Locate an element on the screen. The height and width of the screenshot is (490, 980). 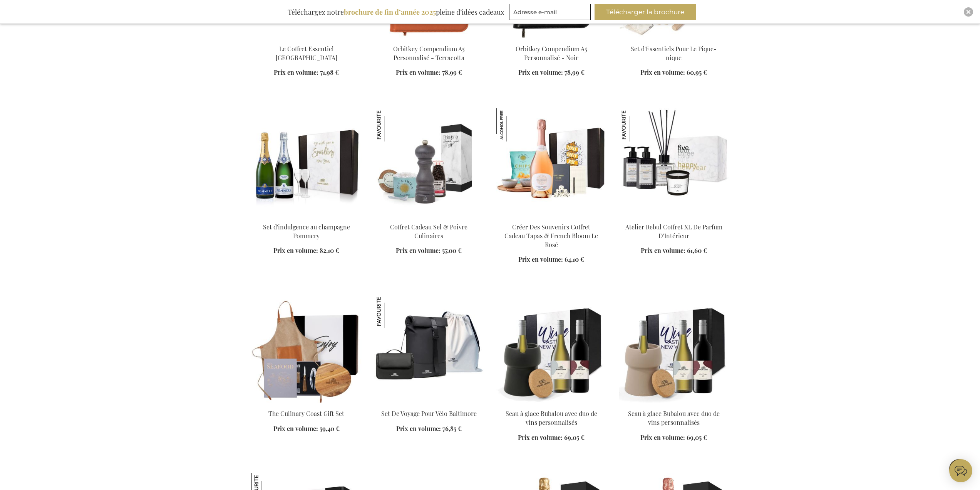
a: Prix en volume: 57,00 € is located at coordinates (429, 250).